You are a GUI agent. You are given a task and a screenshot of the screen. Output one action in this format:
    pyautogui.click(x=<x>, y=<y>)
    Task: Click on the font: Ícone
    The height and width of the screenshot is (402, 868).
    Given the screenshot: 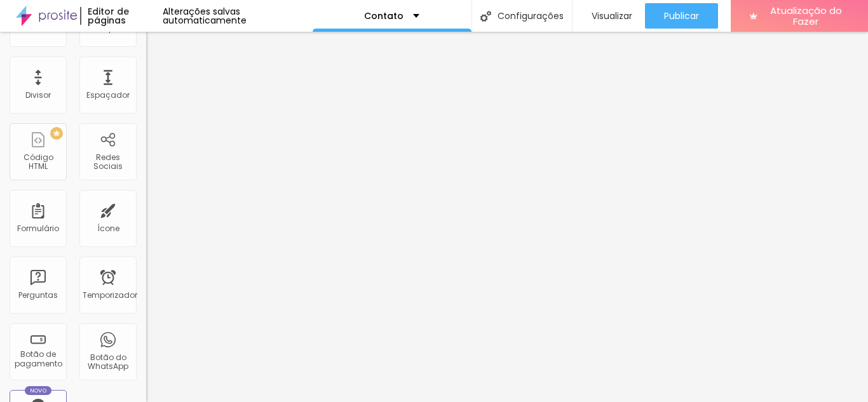 What is the action you would take?
    pyautogui.click(x=108, y=228)
    